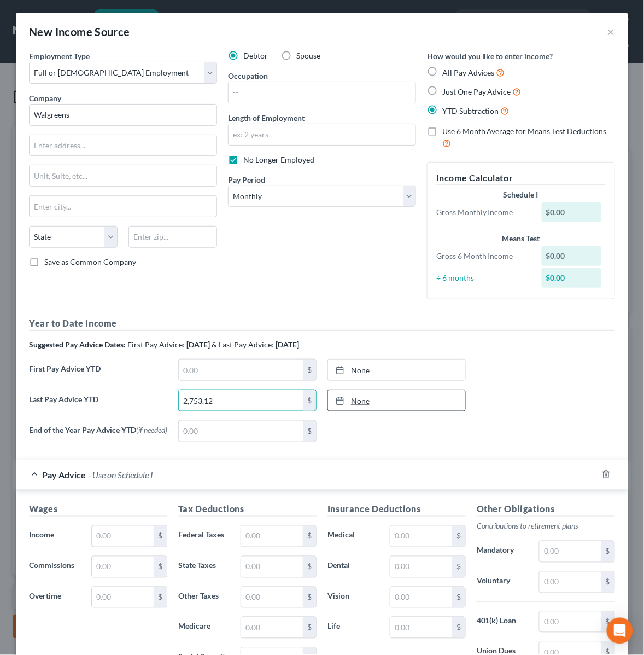 This screenshot has width=644, height=655. What do you see at coordinates (503, 582) in the screenshot?
I see `label: Voluntary` at bounding box center [503, 582].